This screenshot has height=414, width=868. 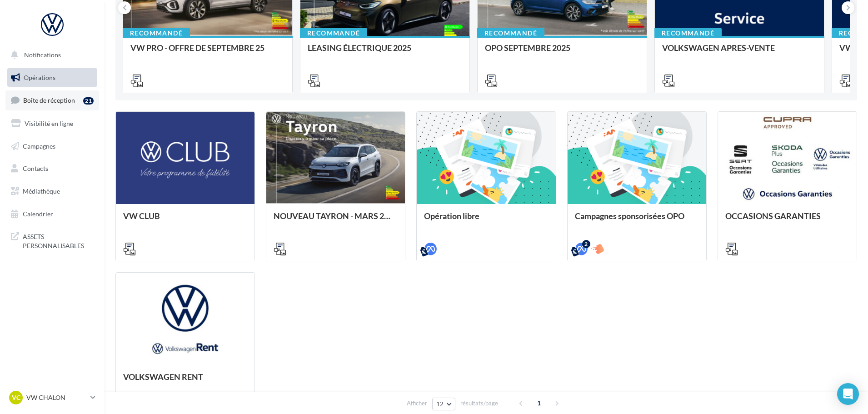 I want to click on div: VW PRO - OFFRE DE SEPTEMBRE 25, so click(x=207, y=52).